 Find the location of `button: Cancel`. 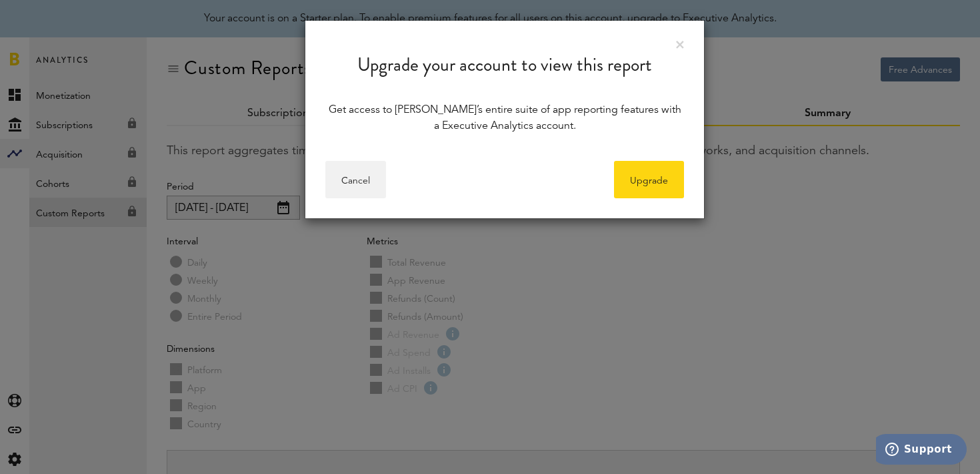

button: Cancel is located at coordinates (355, 180).